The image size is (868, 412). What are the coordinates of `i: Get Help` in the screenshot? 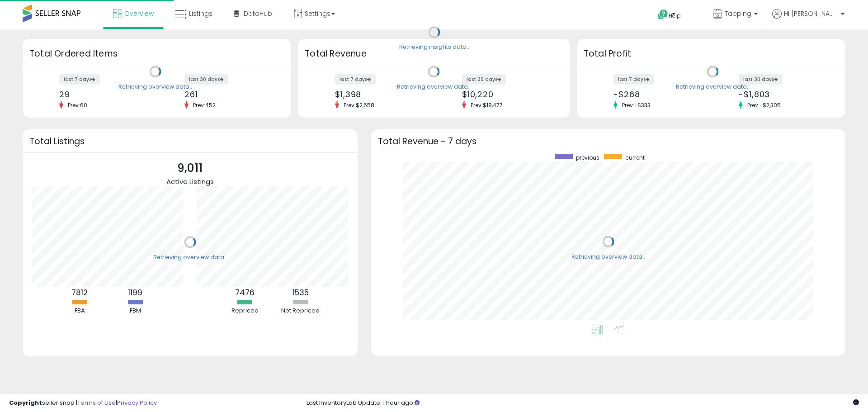 It's located at (663, 14).